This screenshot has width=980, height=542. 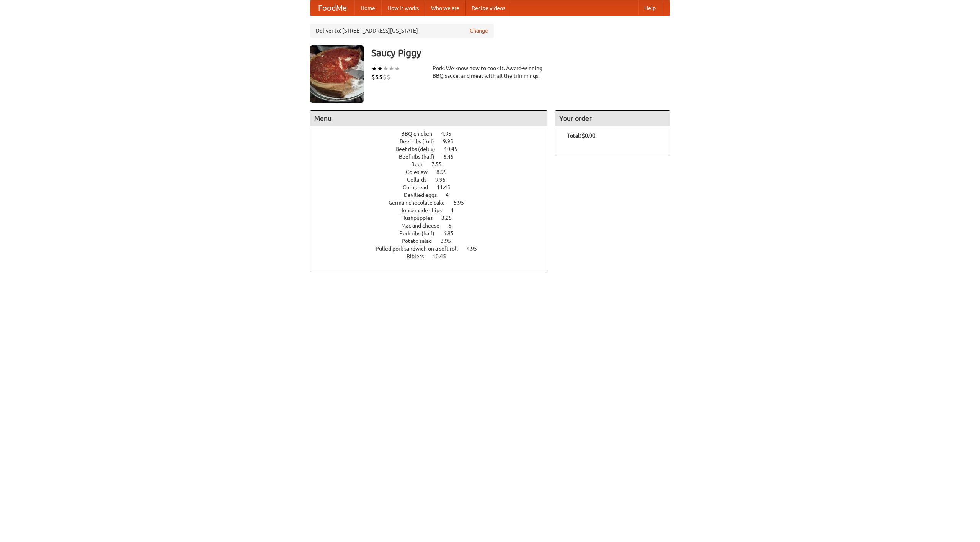 What do you see at coordinates (434, 156) in the screenshot?
I see `a: Beef ribs (half) 6.45` at bounding box center [434, 156].